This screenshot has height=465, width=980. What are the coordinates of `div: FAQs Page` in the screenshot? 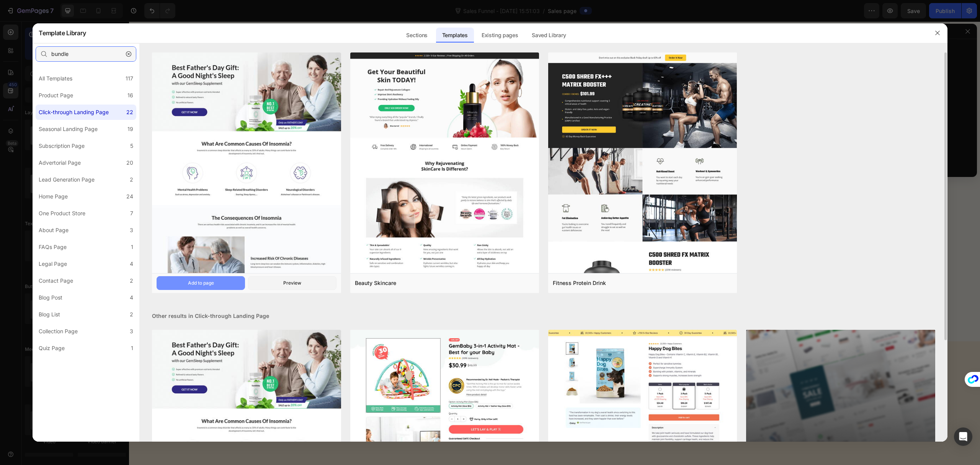 It's located at (52, 247).